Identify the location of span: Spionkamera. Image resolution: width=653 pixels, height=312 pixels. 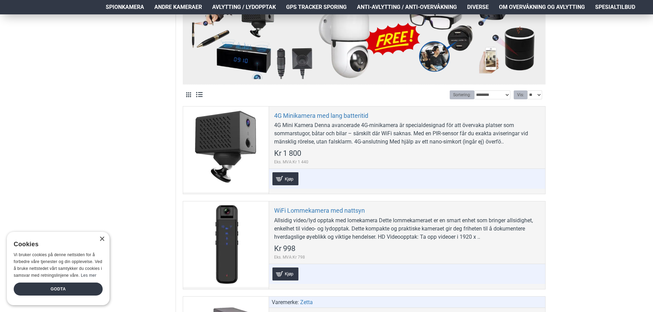
(125, 7).